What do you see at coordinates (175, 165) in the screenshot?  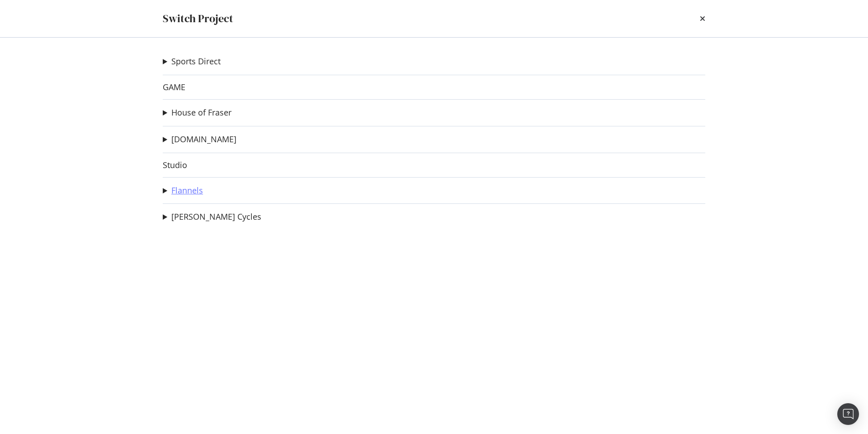 I see `a: Studio` at bounding box center [175, 165].